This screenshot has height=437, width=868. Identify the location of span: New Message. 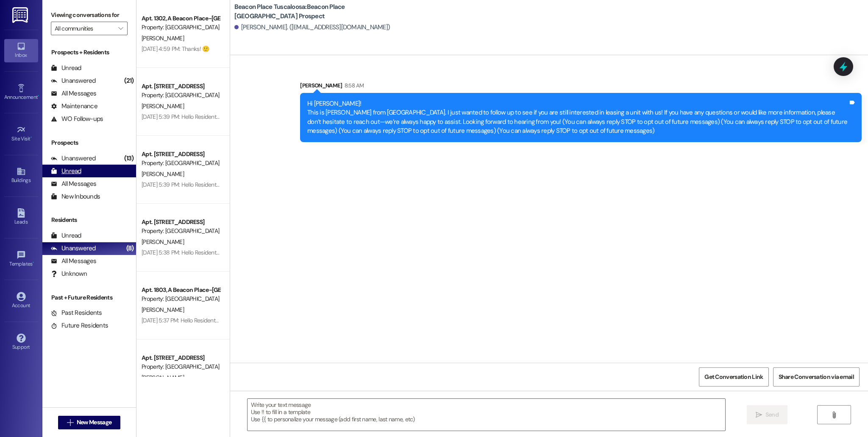
(94, 422).